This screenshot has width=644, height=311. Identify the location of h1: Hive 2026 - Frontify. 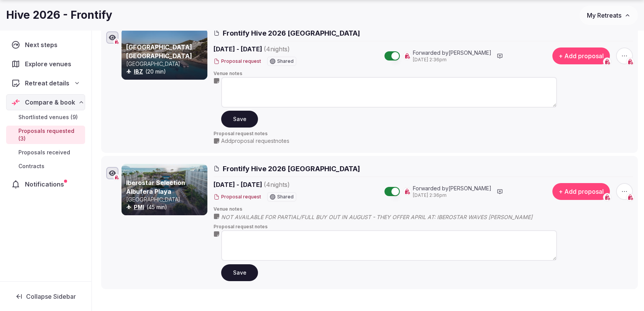
(59, 15).